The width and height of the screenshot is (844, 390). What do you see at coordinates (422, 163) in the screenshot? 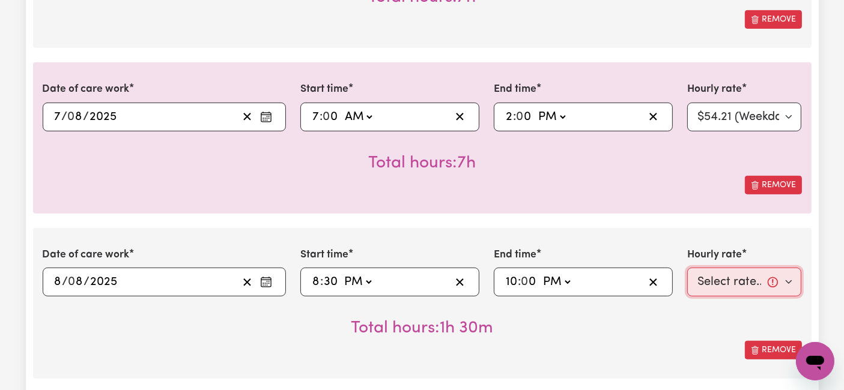
I see `span: Total hours worked: 7 hours` at bounding box center [422, 163].